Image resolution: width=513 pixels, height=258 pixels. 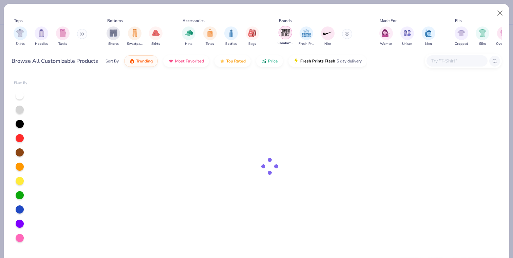 I want to click on img: Skirts Image, so click(x=156, y=33).